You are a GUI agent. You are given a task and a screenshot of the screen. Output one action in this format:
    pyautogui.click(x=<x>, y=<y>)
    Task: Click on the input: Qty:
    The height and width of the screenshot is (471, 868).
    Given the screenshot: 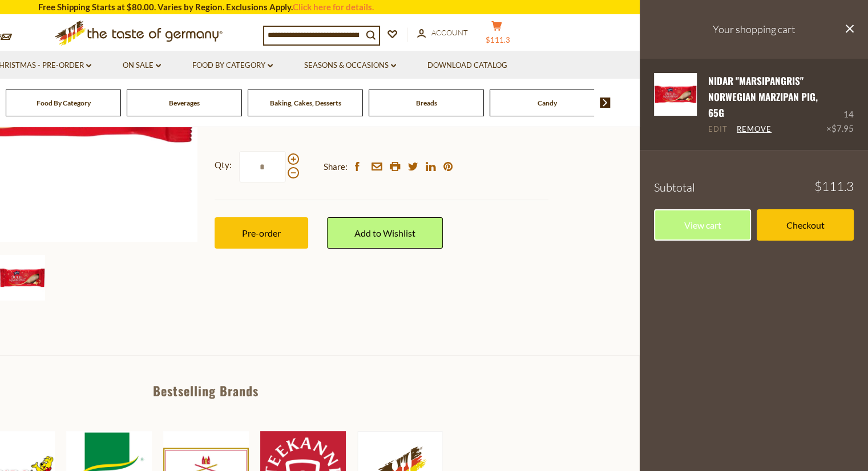 What is the action you would take?
    pyautogui.click(x=262, y=166)
    